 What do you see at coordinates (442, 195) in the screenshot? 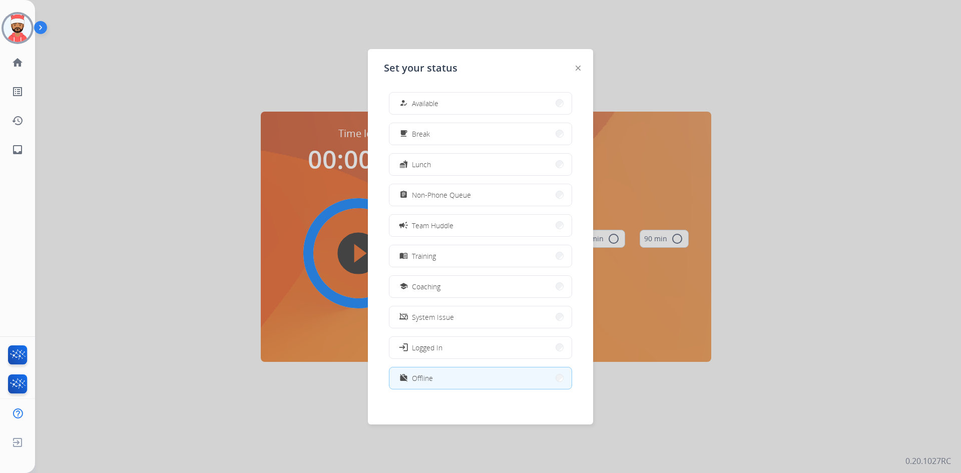
I see `span: Non-Phone Queue` at bounding box center [442, 195].